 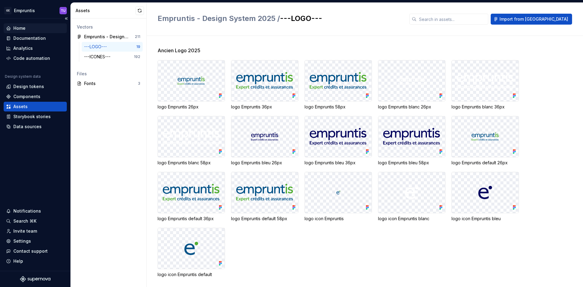 I want to click on svg: Supernova Logo, so click(x=35, y=279).